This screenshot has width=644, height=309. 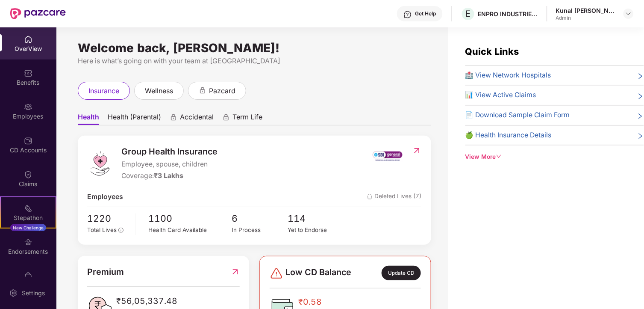 I want to click on div: Health Card Available, so click(x=190, y=230).